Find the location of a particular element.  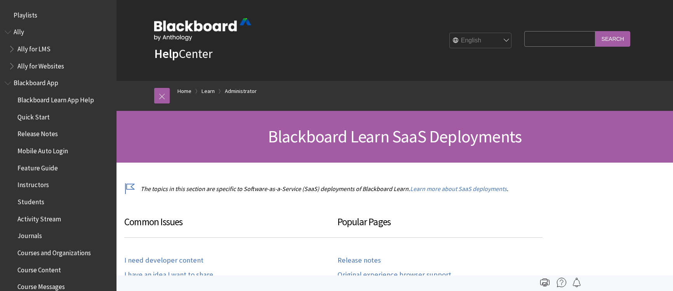

h3: Popular Pages is located at coordinates (440, 226).